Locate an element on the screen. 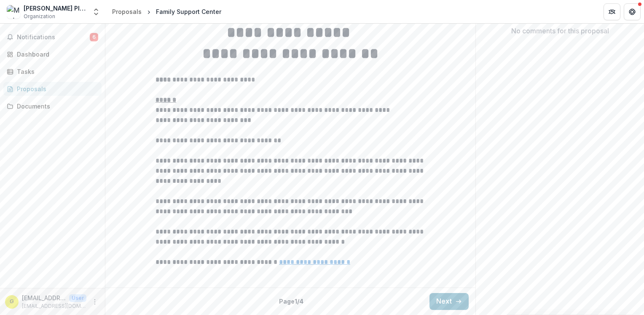 Image resolution: width=644 pixels, height=315 pixels. button: Next is located at coordinates (449, 301).